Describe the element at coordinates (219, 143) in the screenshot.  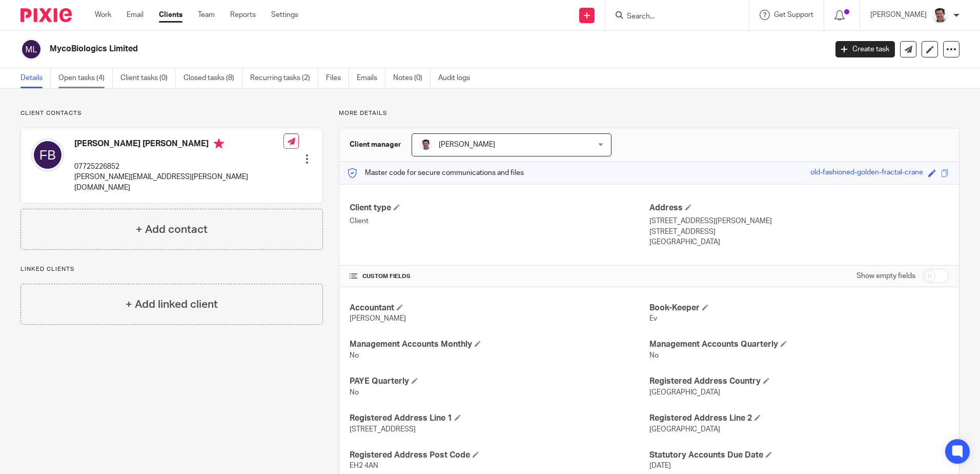
I see `i: Primary` at that location.